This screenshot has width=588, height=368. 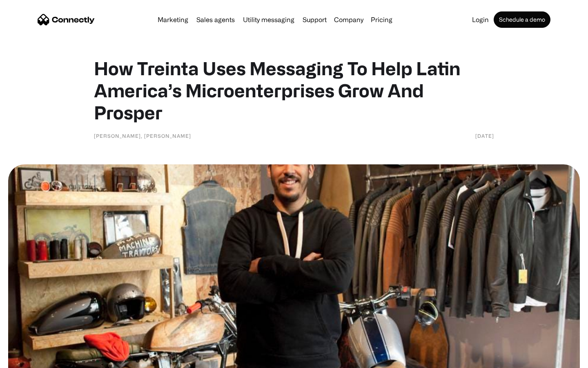 I want to click on ul: Language list, so click(x=32, y=359).